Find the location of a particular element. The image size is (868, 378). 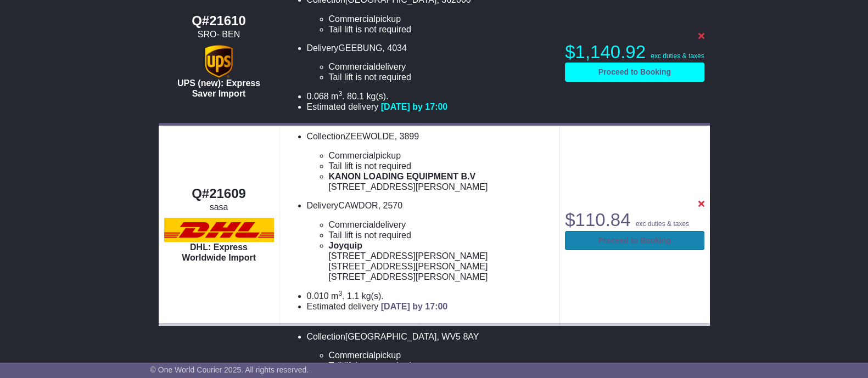

span: GEEBUNG is located at coordinates (361, 48).